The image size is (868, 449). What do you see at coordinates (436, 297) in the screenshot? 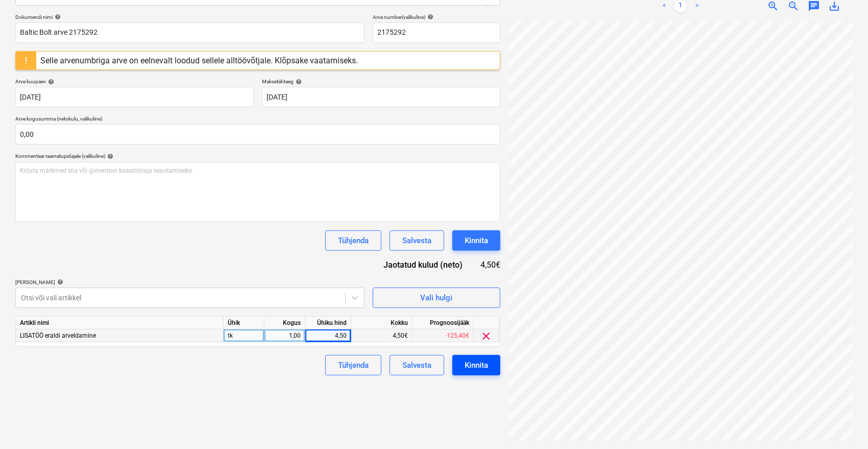
I see `button: Vali hulgi` at bounding box center [436, 297].